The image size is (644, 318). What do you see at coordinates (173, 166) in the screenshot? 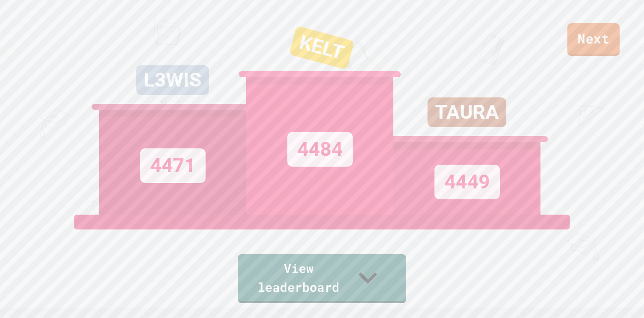
I see `div: 4471` at bounding box center [173, 166].